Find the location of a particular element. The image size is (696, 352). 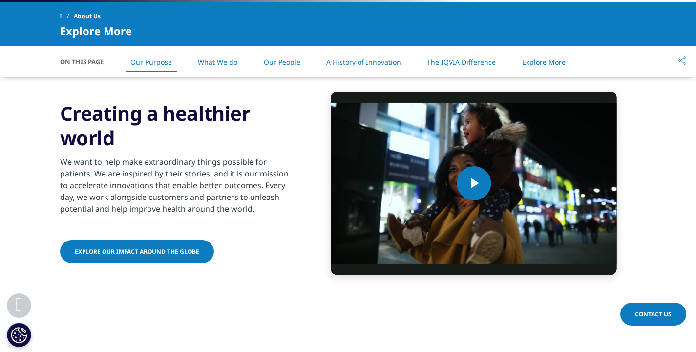

a: Our Purpose is located at coordinates (151, 62).